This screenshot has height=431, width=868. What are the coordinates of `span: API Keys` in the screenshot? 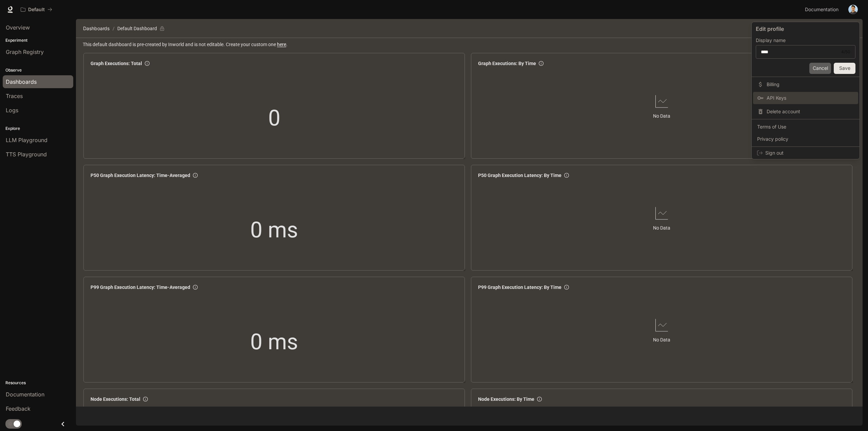 It's located at (810, 98).